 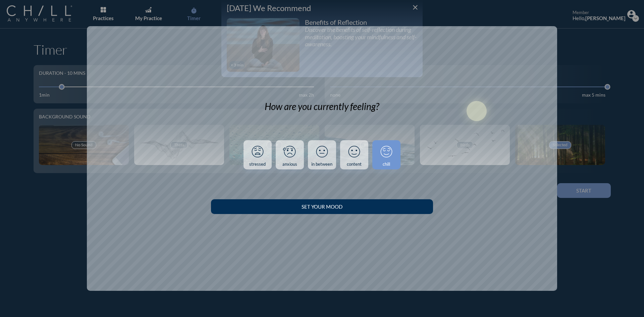 What do you see at coordinates (354, 155) in the screenshot?
I see `a: content` at bounding box center [354, 155].